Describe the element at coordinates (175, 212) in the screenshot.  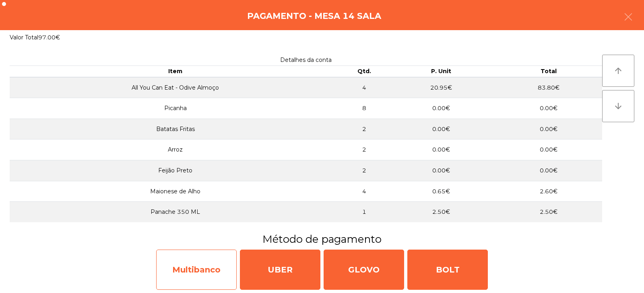
I see `td: Panache 350 ML` at that location.